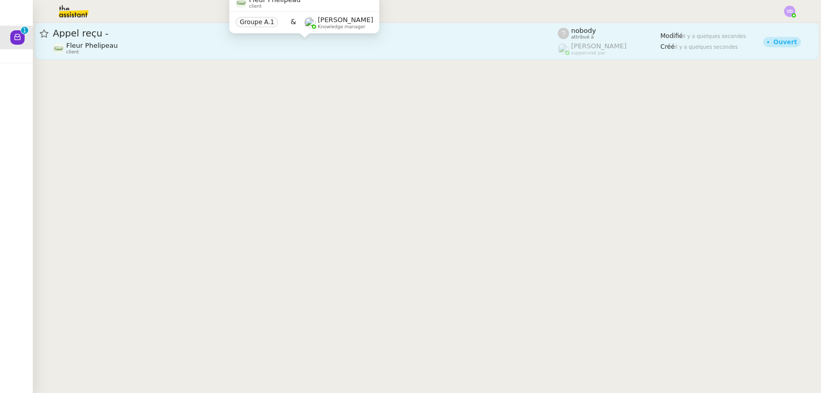 The image size is (821, 393). Describe the element at coordinates (588, 53) in the screenshot. I see `span: suppervisé par` at that location.